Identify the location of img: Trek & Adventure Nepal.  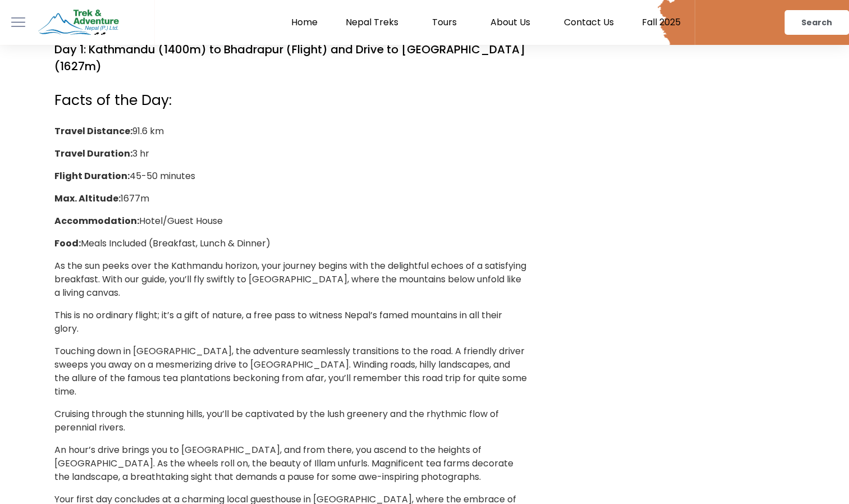
(79, 22).